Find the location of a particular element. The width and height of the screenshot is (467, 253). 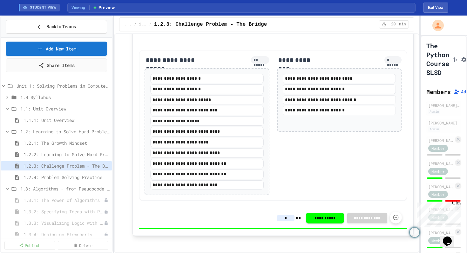

a: Publish is located at coordinates (30, 246).